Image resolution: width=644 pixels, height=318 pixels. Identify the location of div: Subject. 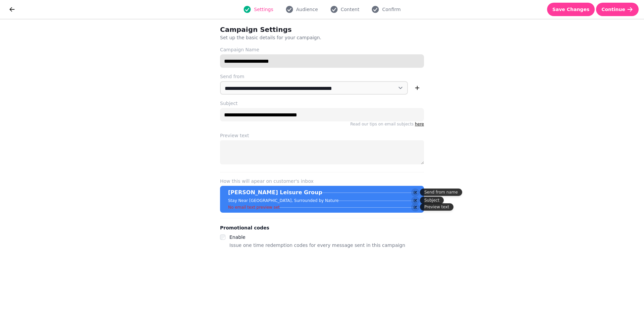
(432, 200).